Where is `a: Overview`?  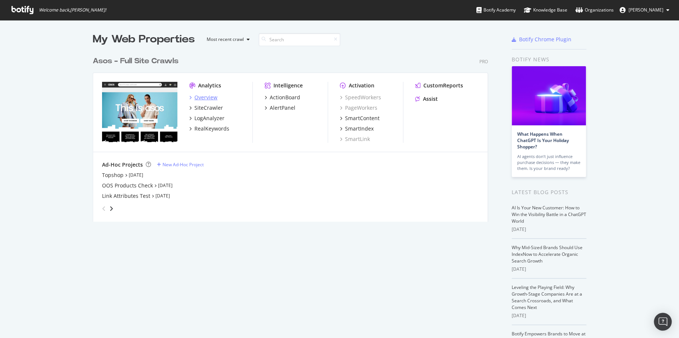
a: Overview is located at coordinates (203, 97).